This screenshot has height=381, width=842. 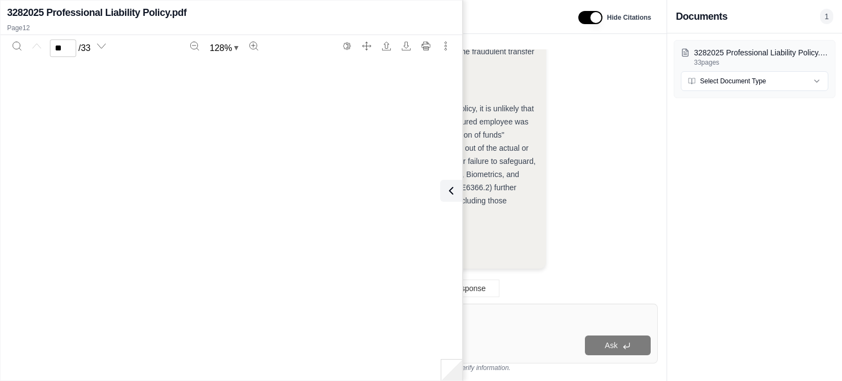 I want to click on button: Open file, so click(x=386, y=46).